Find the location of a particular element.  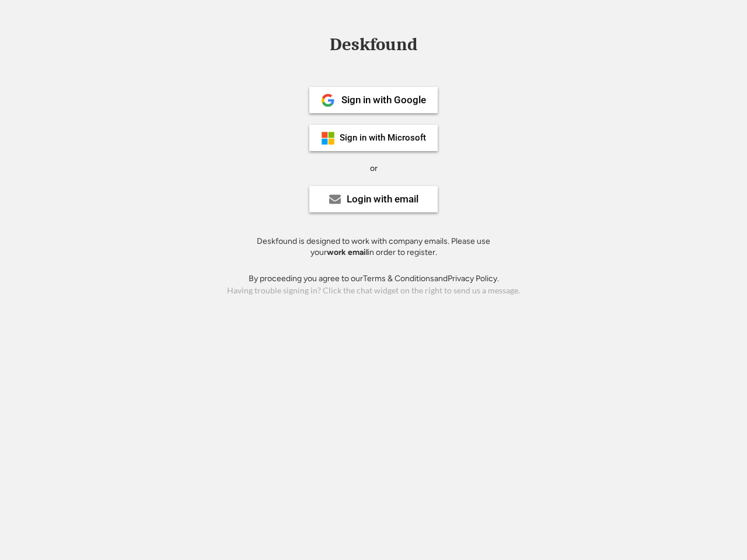

img: ms-symbollockup_mssymbol_19.png is located at coordinates (328, 138).